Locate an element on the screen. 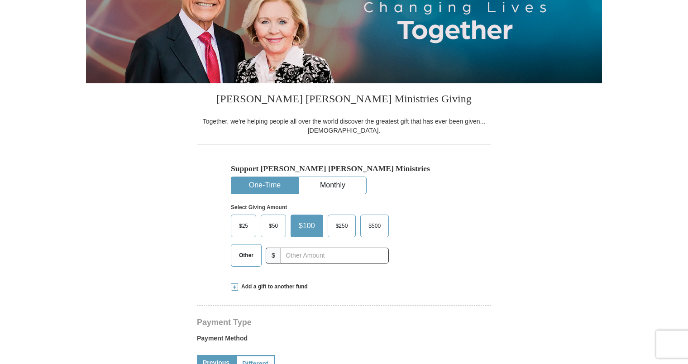 The width and height of the screenshot is (688, 364). span: $250 is located at coordinates (342, 226).